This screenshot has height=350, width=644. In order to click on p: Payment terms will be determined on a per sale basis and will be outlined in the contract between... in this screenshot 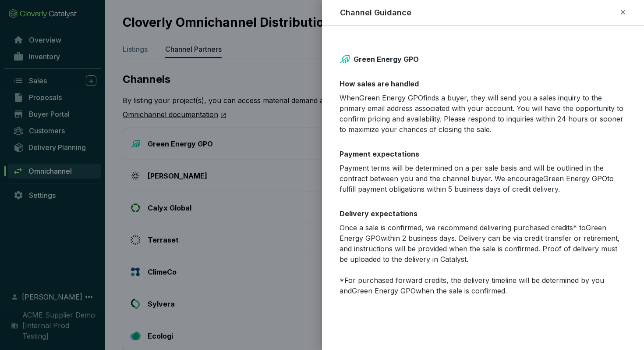, I will do `click(483, 179)`.